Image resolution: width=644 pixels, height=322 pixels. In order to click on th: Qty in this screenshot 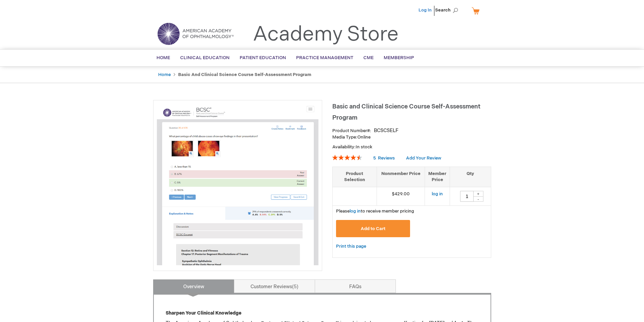, I will do `click(470, 177)`.